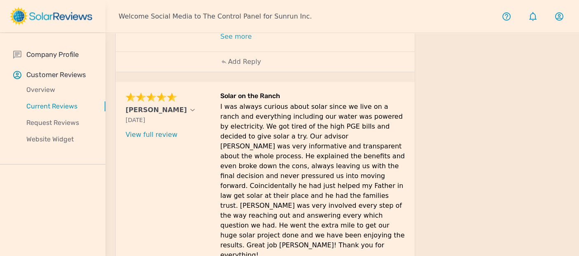  Describe the element at coordinates (59, 139) in the screenshot. I see `a: Website Widget` at that location.